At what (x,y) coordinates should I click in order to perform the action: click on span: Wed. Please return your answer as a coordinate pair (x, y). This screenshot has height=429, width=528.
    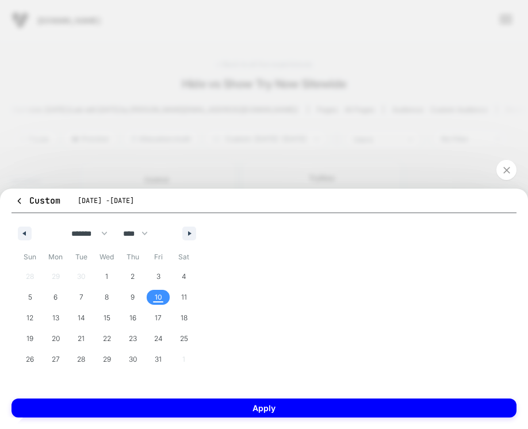
    Looking at the image, I should click on (107, 257).